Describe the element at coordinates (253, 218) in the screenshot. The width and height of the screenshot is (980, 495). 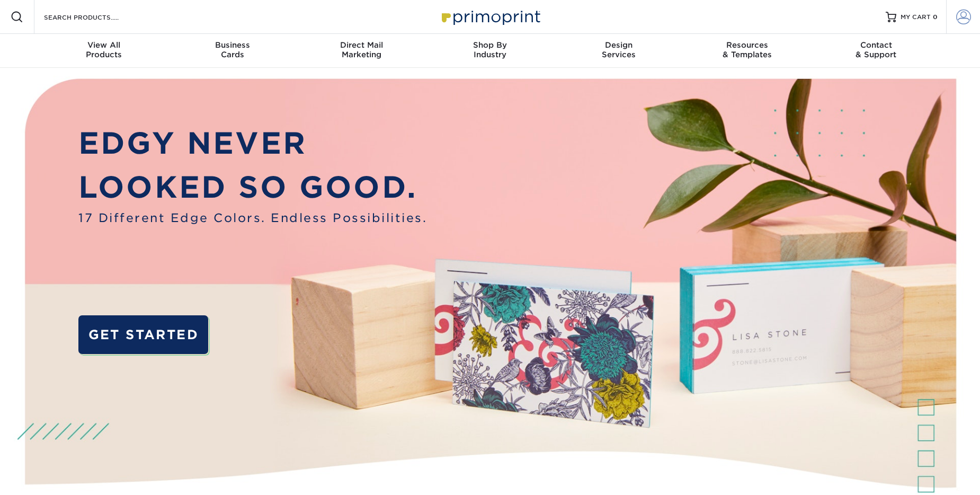
I see `span: 17 Different Edge Colors. Endless Possibilities.` at that location.